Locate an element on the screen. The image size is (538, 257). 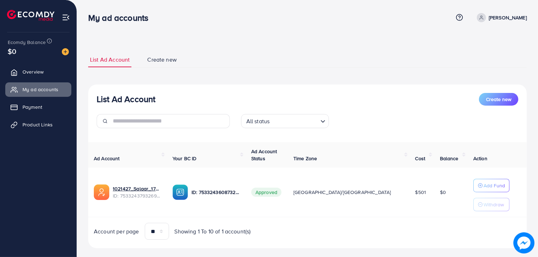
span: Ad Account Status is located at coordinates (264, 155).